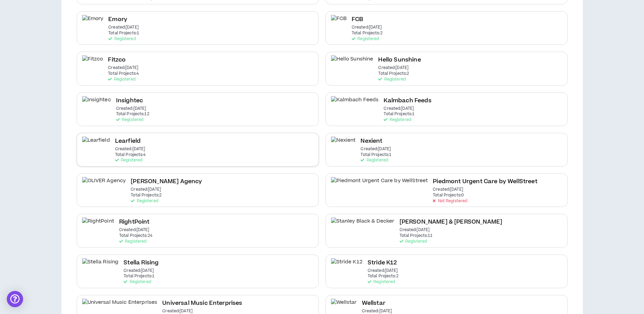  What do you see at coordinates (15, 299) in the screenshot?
I see `div: Open Intercom Messenger` at bounding box center [15, 299].